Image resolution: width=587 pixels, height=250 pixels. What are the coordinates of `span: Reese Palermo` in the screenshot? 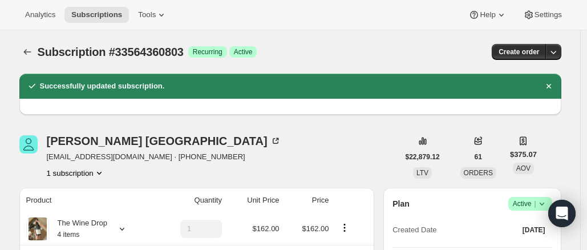 It's located at (29, 144).